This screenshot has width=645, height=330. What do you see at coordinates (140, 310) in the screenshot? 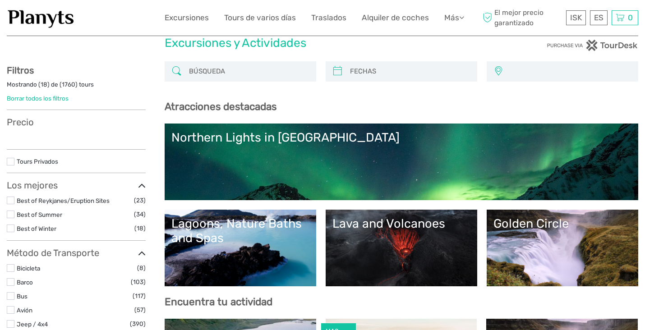
I see `span: (57)` at bounding box center [140, 310].